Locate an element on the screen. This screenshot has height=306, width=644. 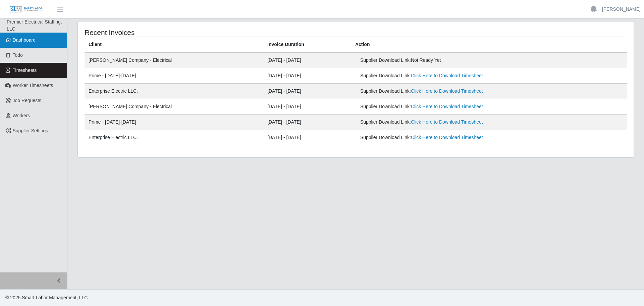
img: SLM Logo is located at coordinates (26, 9).